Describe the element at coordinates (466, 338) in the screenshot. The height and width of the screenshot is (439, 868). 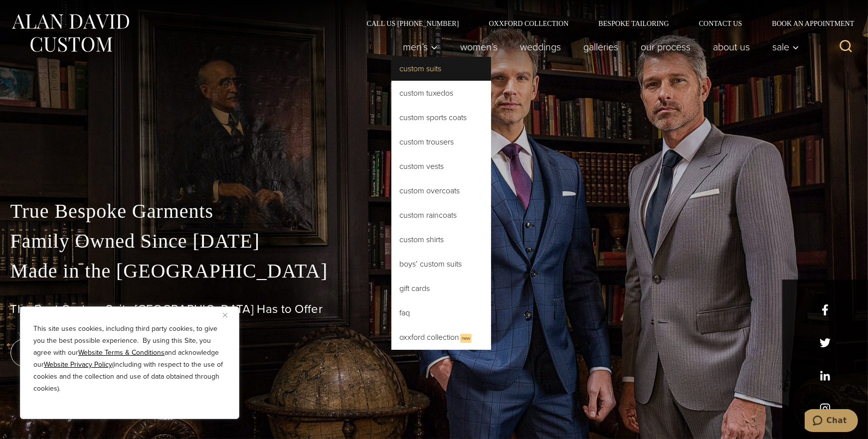
I see `span: New` at that location.